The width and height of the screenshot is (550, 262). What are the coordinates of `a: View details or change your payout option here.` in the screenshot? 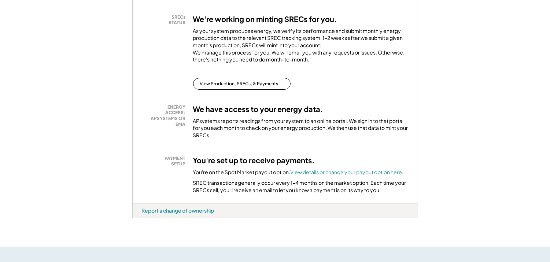 It's located at (347, 172).